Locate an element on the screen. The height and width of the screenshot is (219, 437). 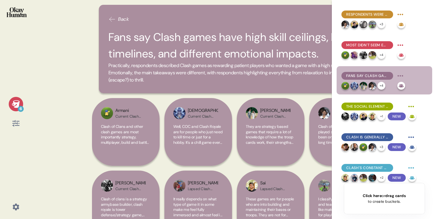
img: profilepic_24606933228988860.jpg is located at coordinates (354, 55).